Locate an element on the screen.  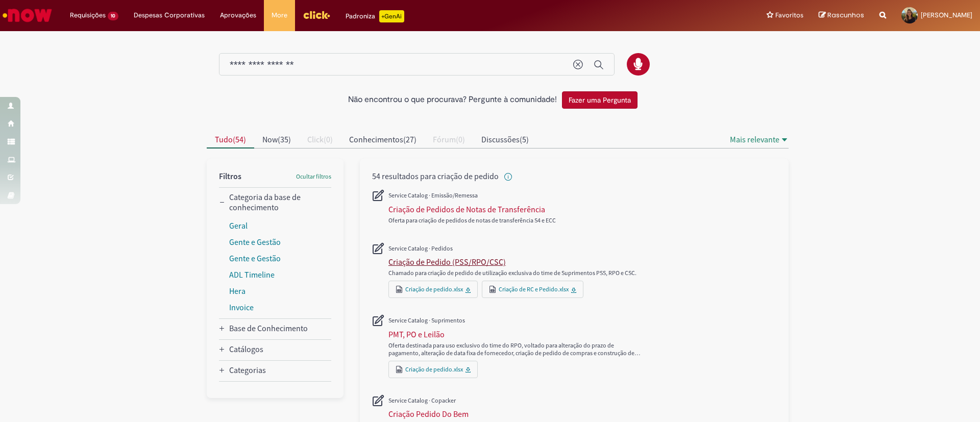
span: Rascunhos is located at coordinates (846, 15).